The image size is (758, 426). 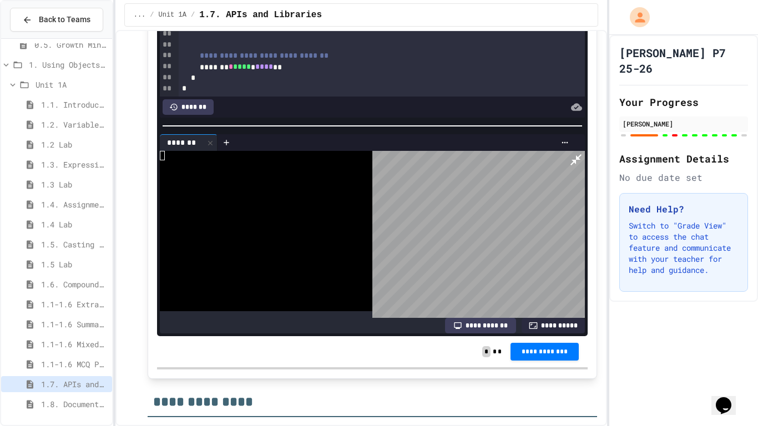 What do you see at coordinates (71, 44) in the screenshot?
I see `span: 0.5. Growth Mindset and Pair Programming` at bounding box center [71, 44].